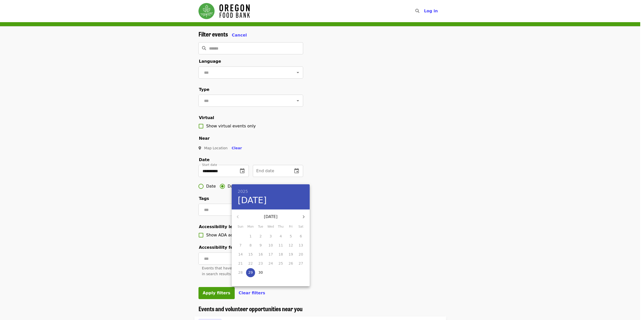  I want to click on span: Fri, so click(291, 227).